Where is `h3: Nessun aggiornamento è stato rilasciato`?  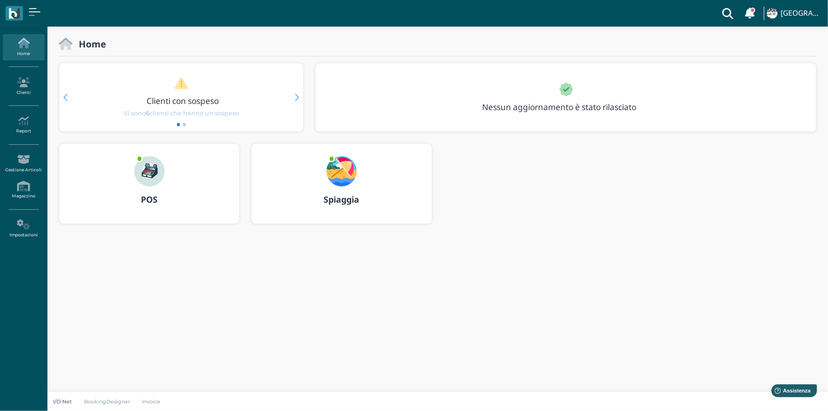 h3: Nessun aggiornamento è stato rilasciato is located at coordinates (567, 107).